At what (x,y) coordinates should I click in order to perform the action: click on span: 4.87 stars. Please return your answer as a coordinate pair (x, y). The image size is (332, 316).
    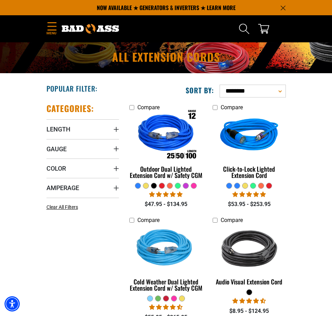
    Looking at the image, I should click on (249, 194).